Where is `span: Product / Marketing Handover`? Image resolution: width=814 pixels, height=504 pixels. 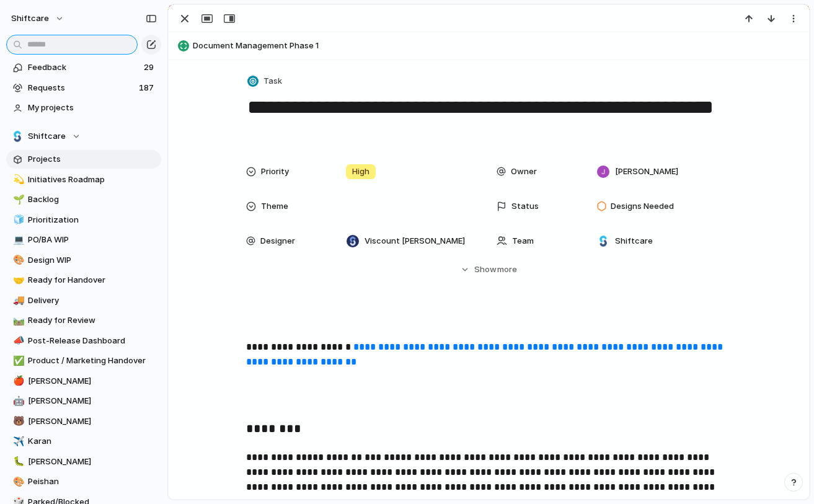 span: Product / Marketing Handover is located at coordinates (93, 361).